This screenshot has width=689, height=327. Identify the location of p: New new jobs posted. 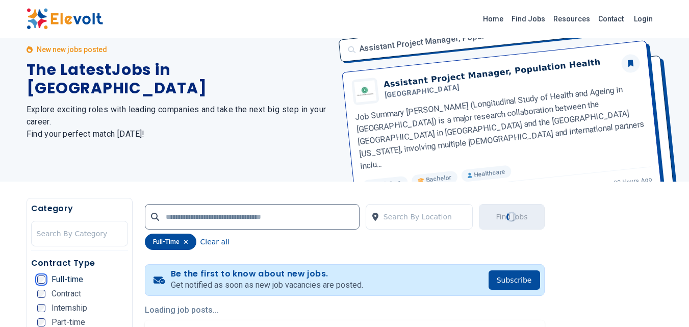
(72, 49).